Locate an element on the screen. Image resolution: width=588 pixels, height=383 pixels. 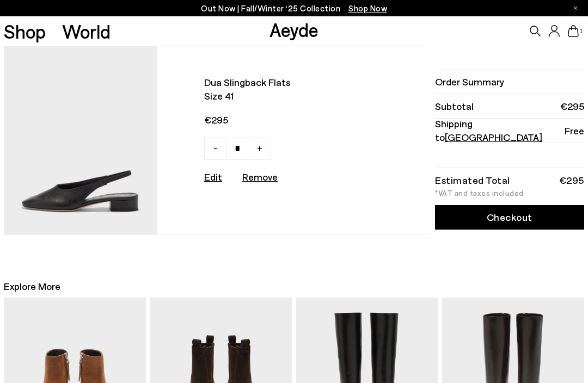
li: Order Summary is located at coordinates (509, 82).